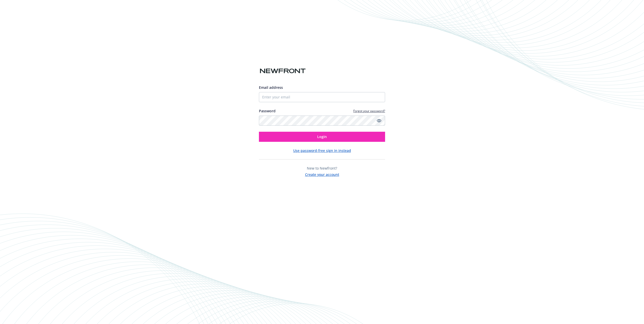 The width and height of the screenshot is (644, 324). I want to click on label: Password, so click(267, 111).